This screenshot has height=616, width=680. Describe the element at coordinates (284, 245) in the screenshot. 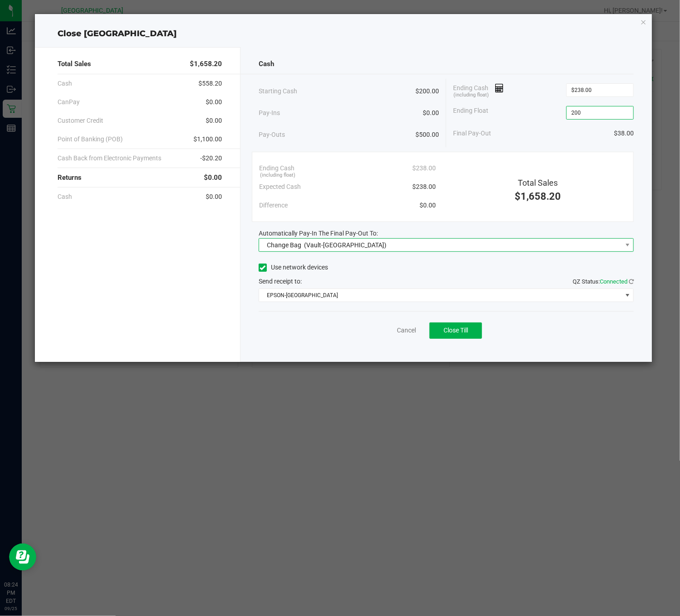

I see `span: Change Bag` at that location.